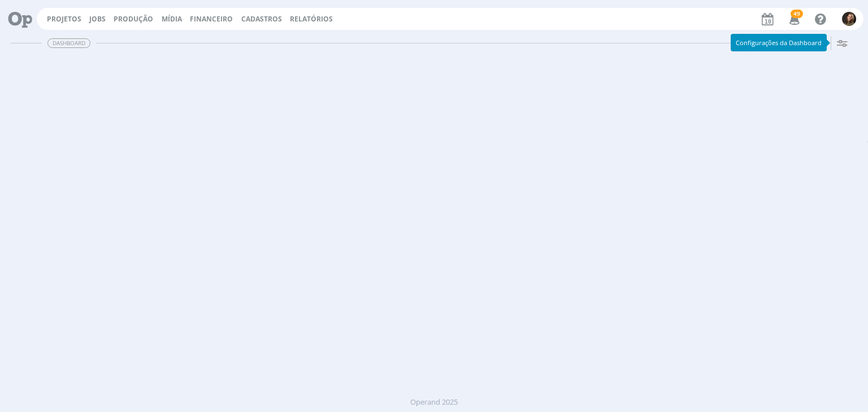  Describe the element at coordinates (211, 19) in the screenshot. I see `a: Financeiro` at that location.